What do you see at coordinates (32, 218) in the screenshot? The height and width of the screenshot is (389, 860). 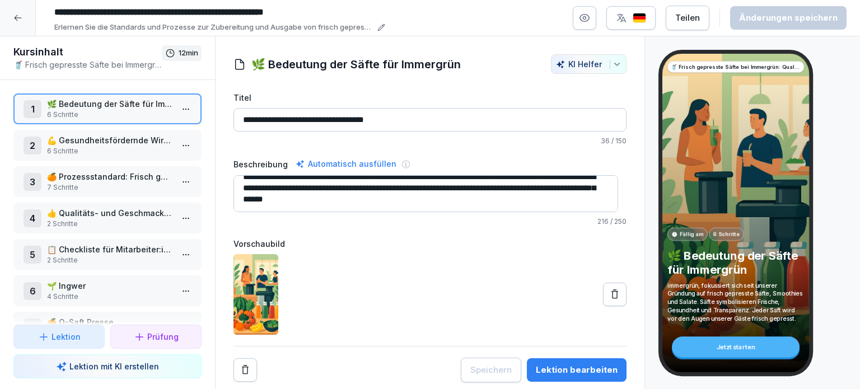 I see `div: 4` at bounding box center [32, 218].